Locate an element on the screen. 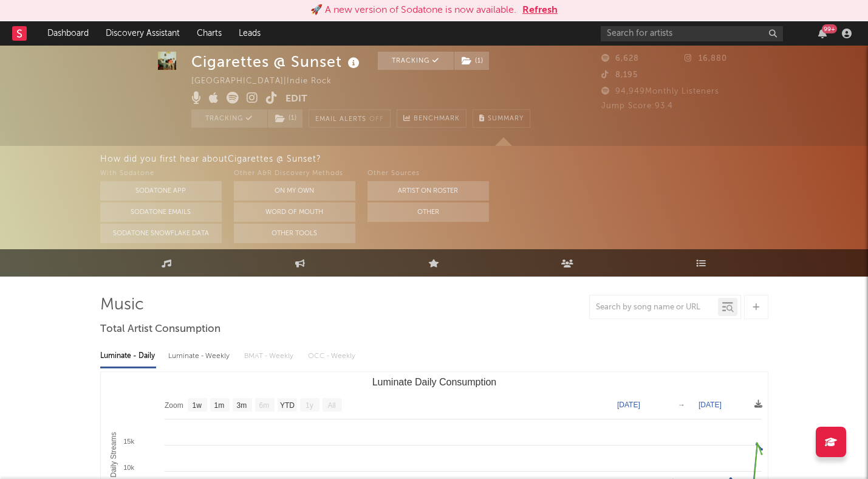  div: Other A&R Discovery Methods is located at coordinates (295, 174).